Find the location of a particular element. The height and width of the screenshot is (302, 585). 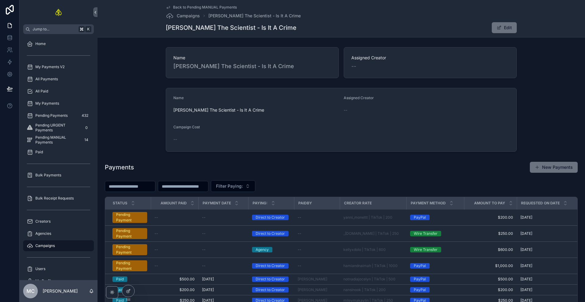

span: Filter Paying: is located at coordinates (229, 186).